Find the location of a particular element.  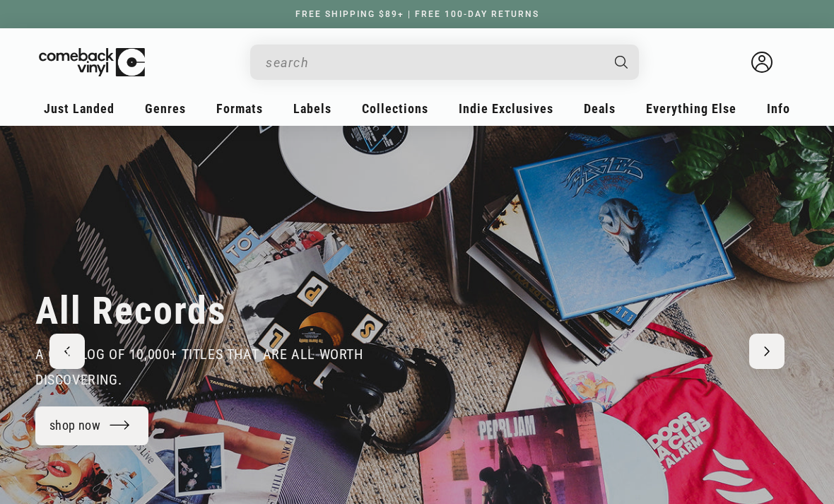

span: Just Landed is located at coordinates (80, 108).